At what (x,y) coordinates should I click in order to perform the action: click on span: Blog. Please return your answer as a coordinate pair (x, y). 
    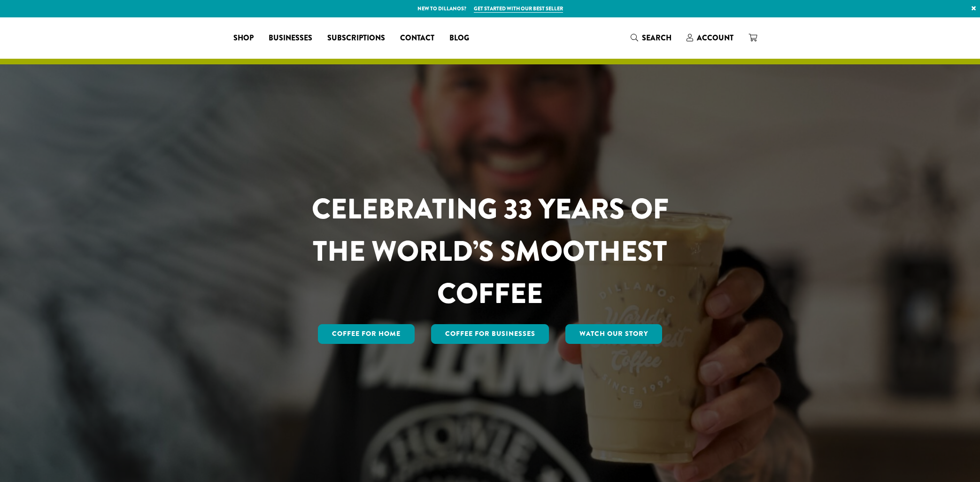
    Looking at the image, I should click on (459, 38).